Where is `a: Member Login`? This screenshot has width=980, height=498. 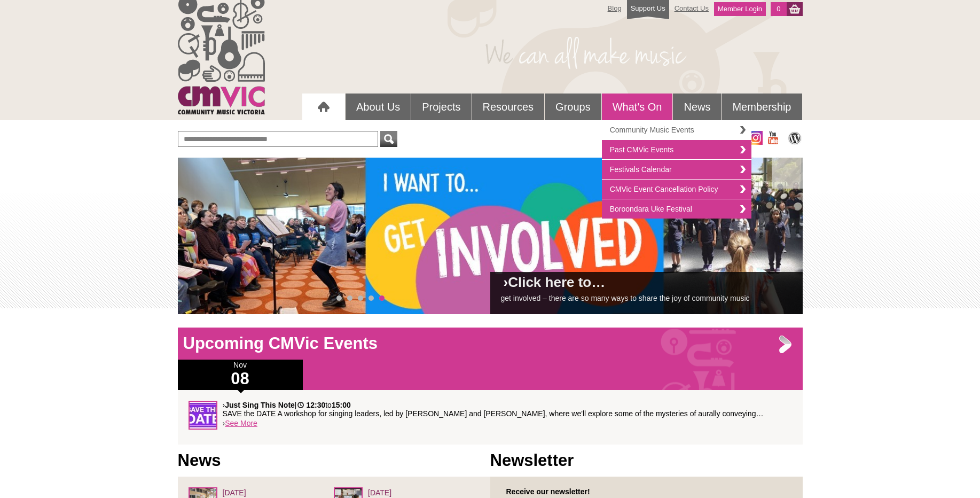
a: Member Login is located at coordinates (740, 9).